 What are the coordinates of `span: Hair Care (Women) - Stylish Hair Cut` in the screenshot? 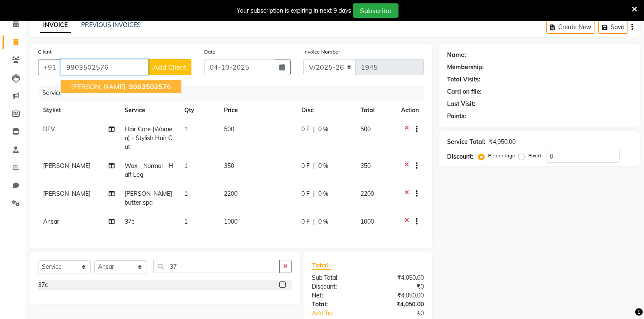 It's located at (149, 138).